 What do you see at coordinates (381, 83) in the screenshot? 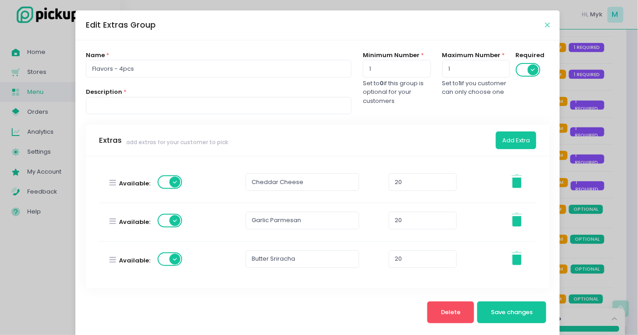
I see `b: 0` at bounding box center [381, 83].